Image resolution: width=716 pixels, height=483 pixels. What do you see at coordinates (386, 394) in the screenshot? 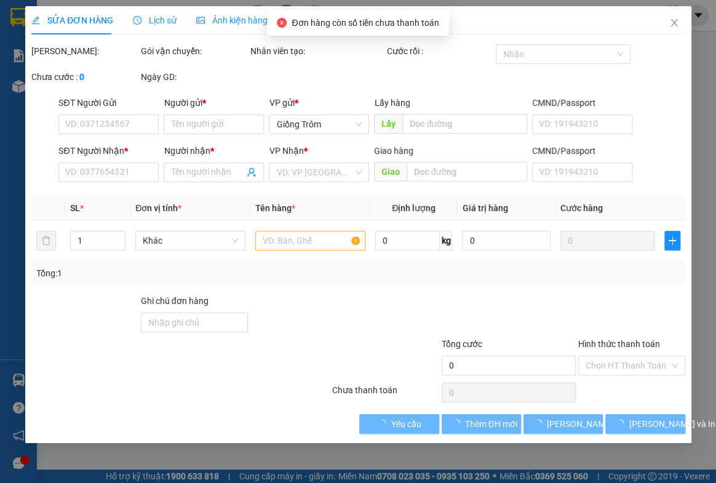
I see `div: Chưa thanh toán` at bounding box center [386, 394].